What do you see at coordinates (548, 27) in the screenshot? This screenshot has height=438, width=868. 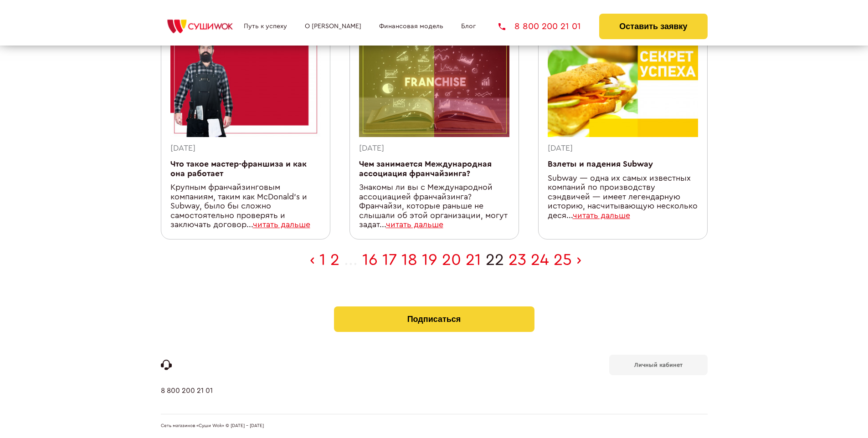 I see `span: 8 800 200 21 01` at bounding box center [548, 27].